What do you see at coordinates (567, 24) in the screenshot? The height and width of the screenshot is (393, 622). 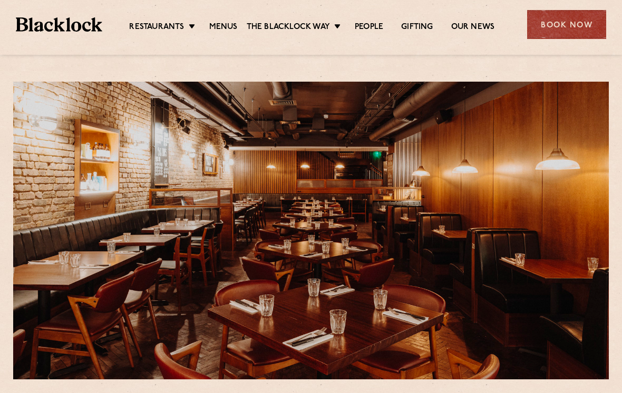 I see `div: Book Now` at bounding box center [567, 24].